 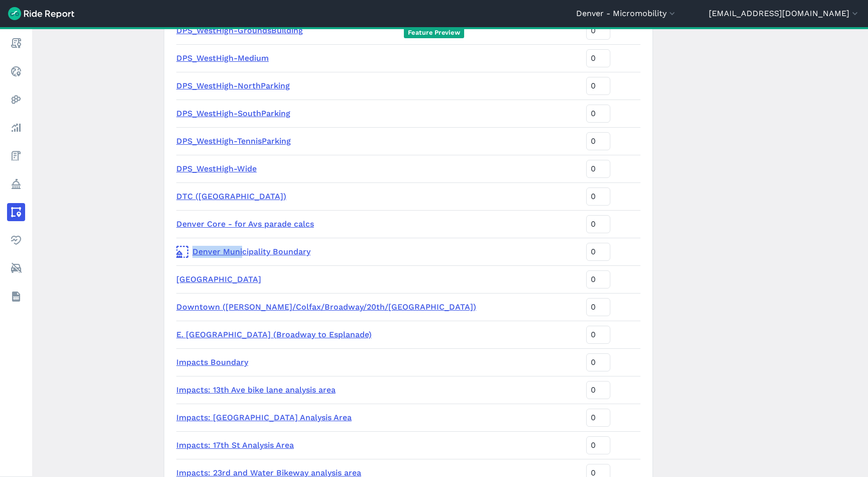 What do you see at coordinates (256, 389) in the screenshot?
I see `a: Impacts: 13th Ave bike lane analysis area` at bounding box center [256, 389].